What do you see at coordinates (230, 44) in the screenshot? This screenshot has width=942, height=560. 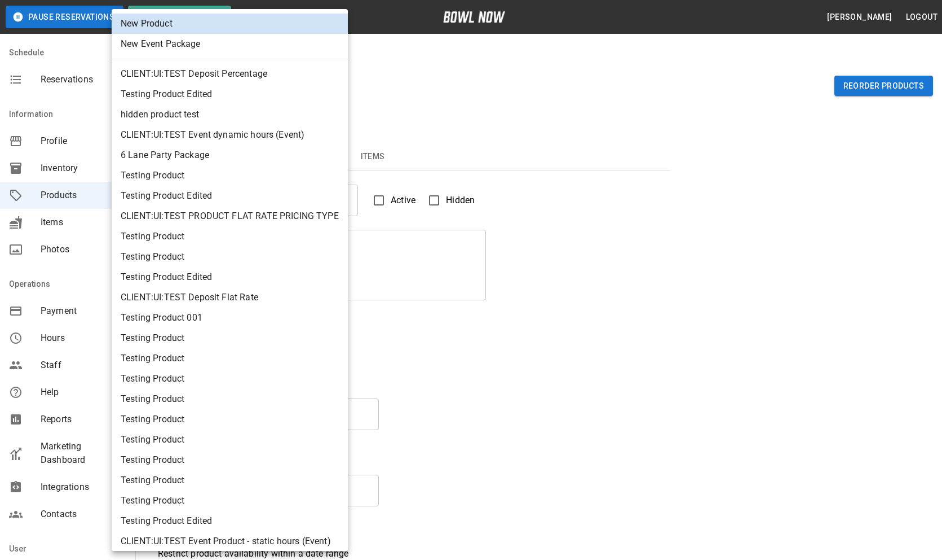 I see `li: New Event Package` at bounding box center [230, 44].